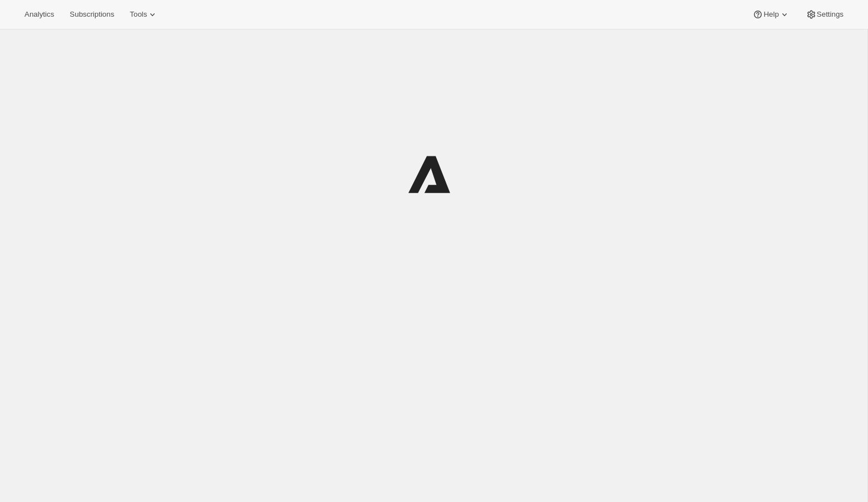  What do you see at coordinates (92, 15) in the screenshot?
I see `button: Subscriptions` at bounding box center [92, 15].